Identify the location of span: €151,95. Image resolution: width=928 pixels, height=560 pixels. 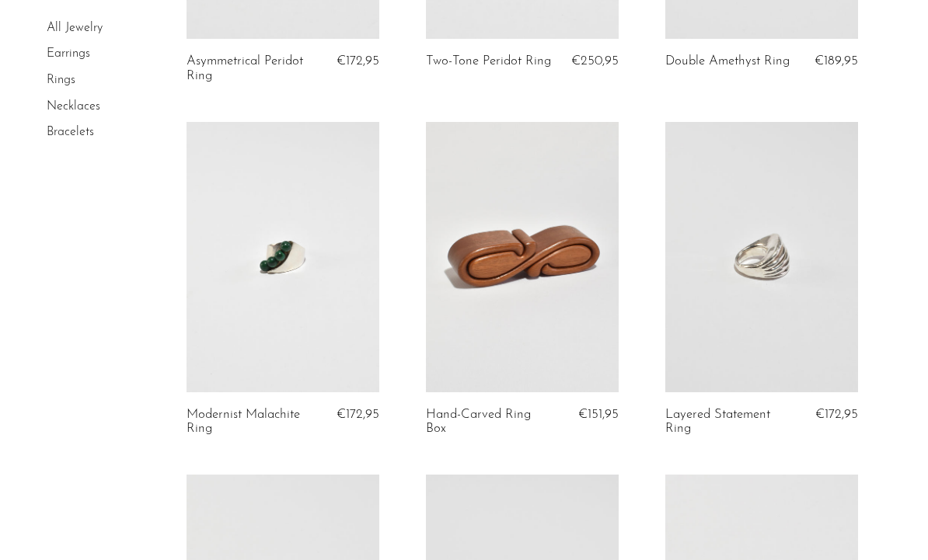
(598, 414).